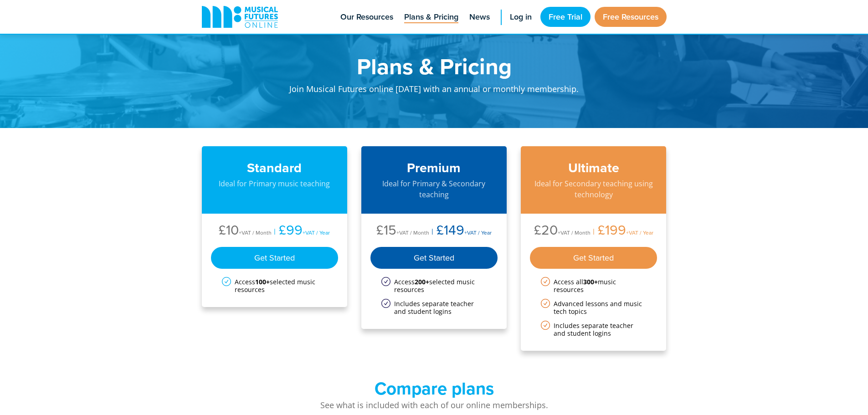  I want to click on span: Log in, so click(520, 17).